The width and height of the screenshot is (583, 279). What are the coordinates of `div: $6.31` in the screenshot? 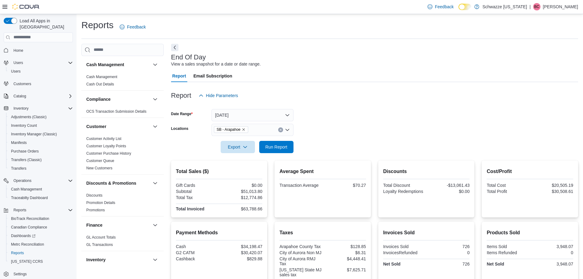 It's located at (345, 253).